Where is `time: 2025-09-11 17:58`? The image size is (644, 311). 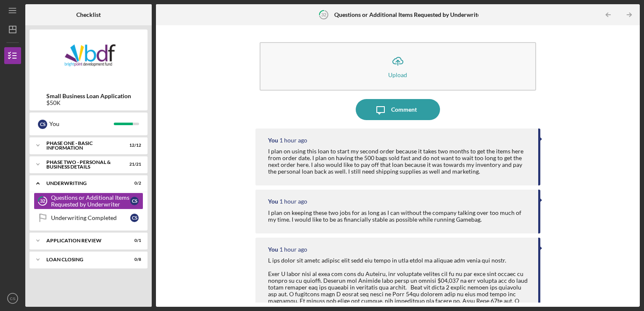 time: 2025-09-11 17:58 is located at coordinates (293, 140).